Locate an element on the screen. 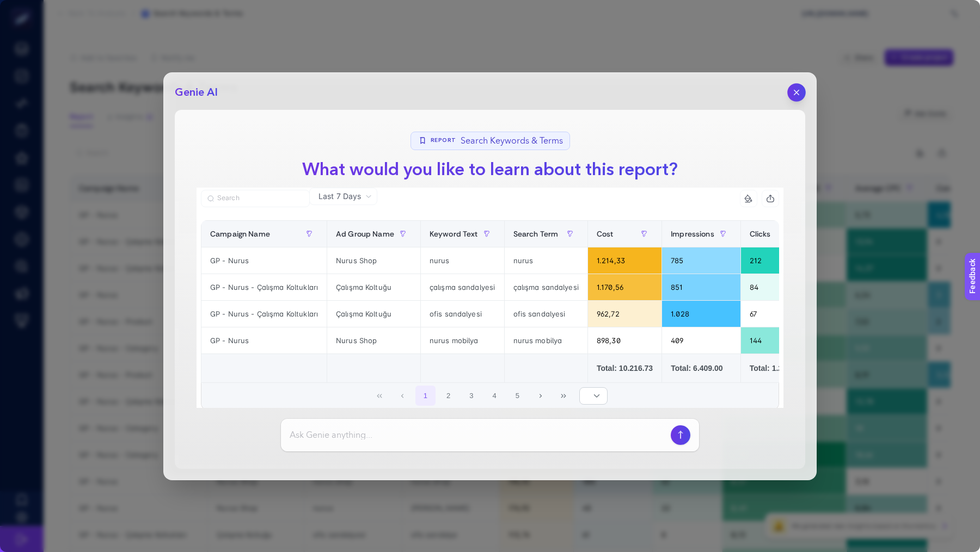  button: 4 is located at coordinates (494, 396).